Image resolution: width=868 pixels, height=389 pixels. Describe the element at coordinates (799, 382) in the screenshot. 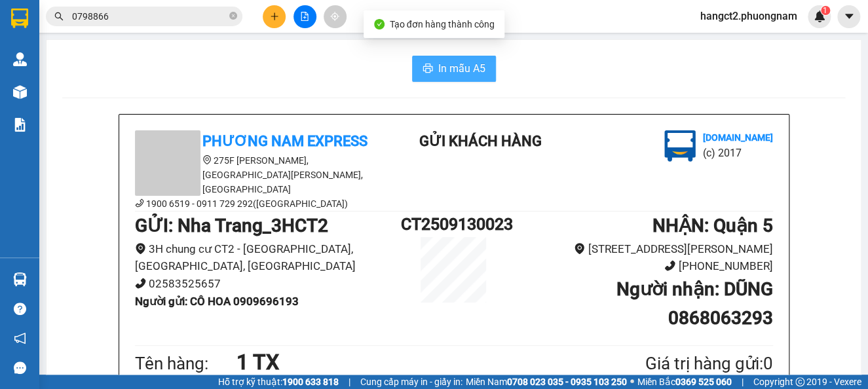

I see `span: copyright` at that location.